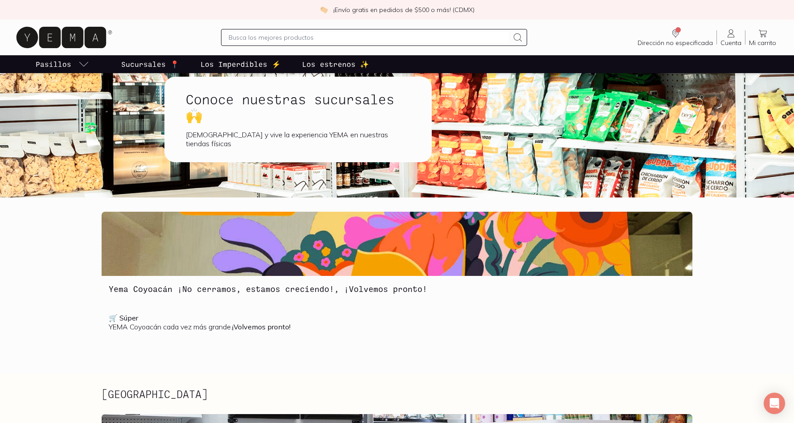 This screenshot has width=794, height=423. Describe the element at coordinates (53, 64) in the screenshot. I see `p: Pasillos` at that location.